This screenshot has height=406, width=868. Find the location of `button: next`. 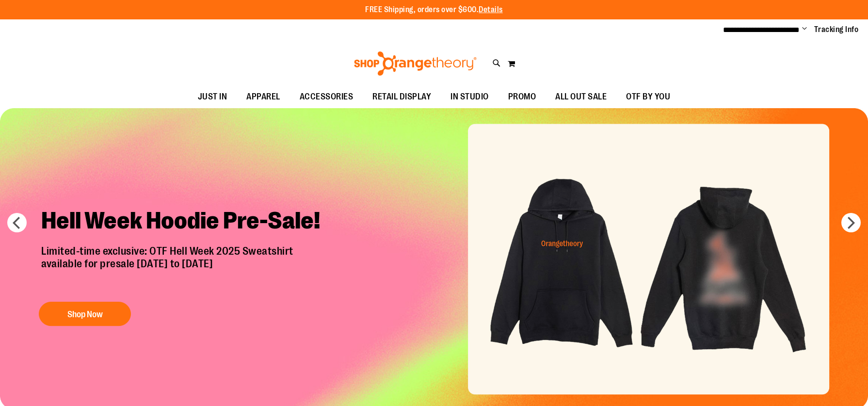

button: next is located at coordinates (851, 223).